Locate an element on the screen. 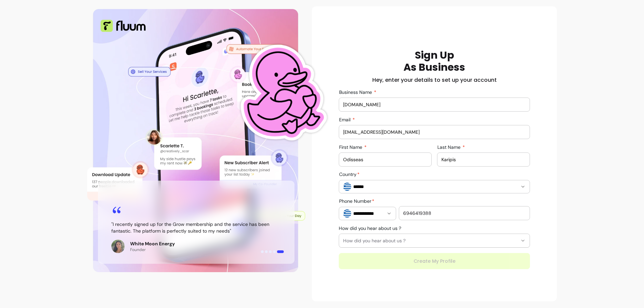 The height and width of the screenshot is (308, 644). input: Phone number is located at coordinates (464, 213).